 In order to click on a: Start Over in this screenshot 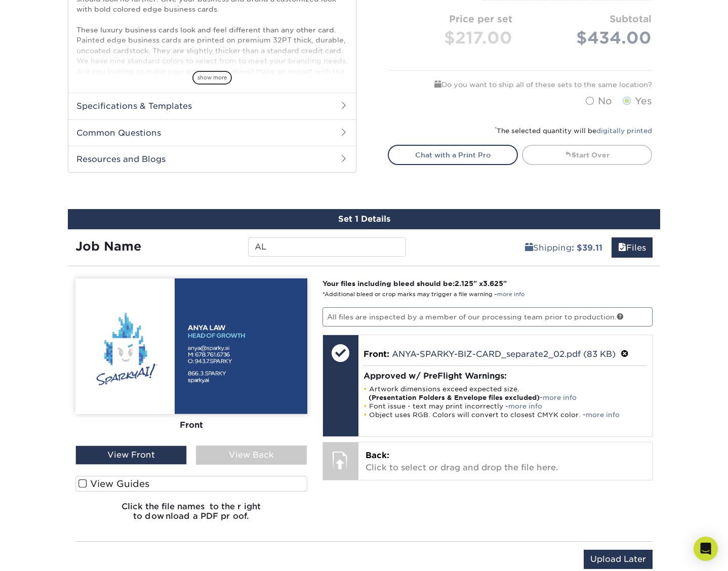, I will do `click(586, 155)`.